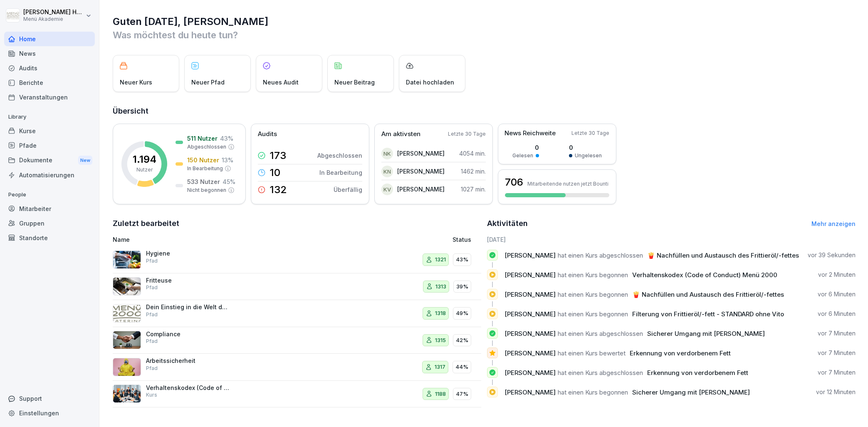 The height and width of the screenshot is (427, 868). I want to click on p: Ungelesen, so click(588, 156).